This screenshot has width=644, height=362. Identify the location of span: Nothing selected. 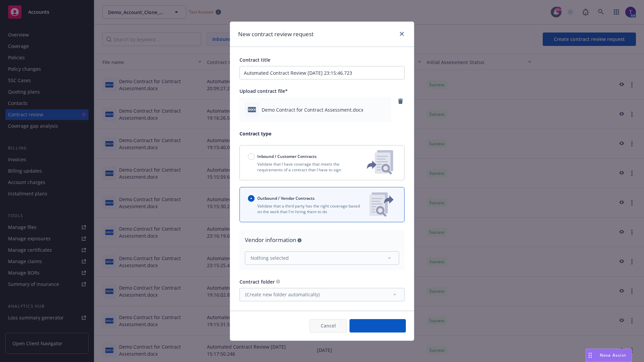
(270, 258).